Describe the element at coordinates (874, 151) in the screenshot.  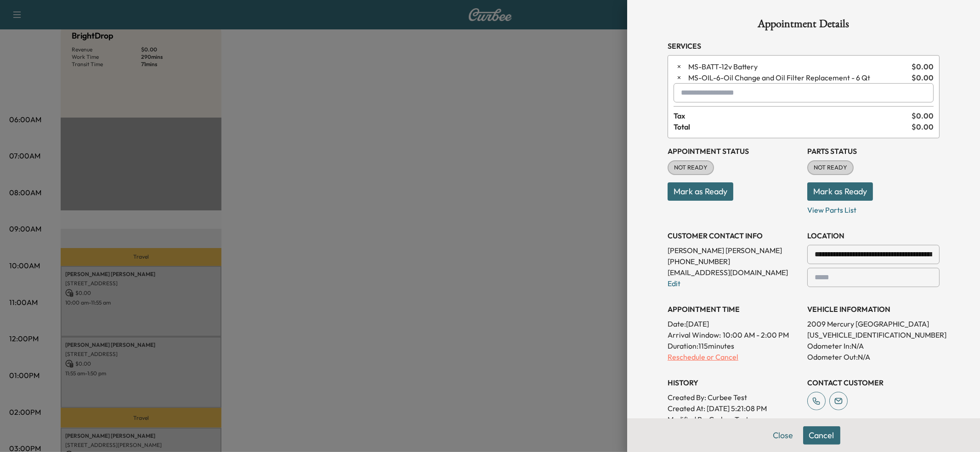
I see `h3: Parts Status` at that location.